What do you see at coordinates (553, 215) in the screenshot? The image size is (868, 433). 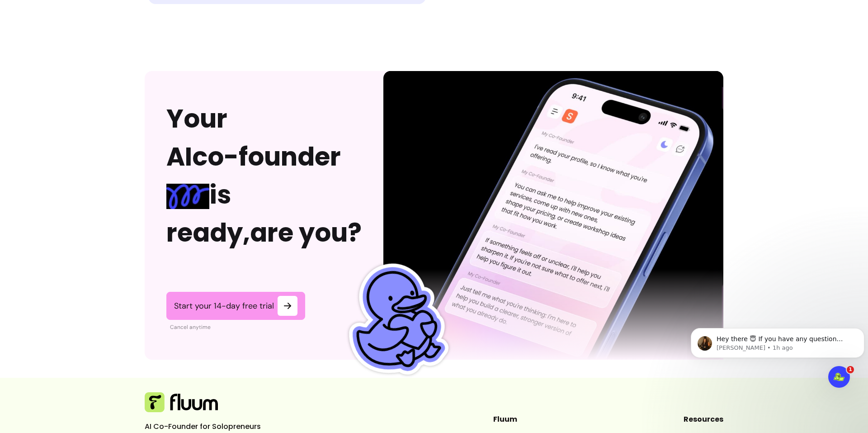 I see `img: Phone` at bounding box center [553, 215].